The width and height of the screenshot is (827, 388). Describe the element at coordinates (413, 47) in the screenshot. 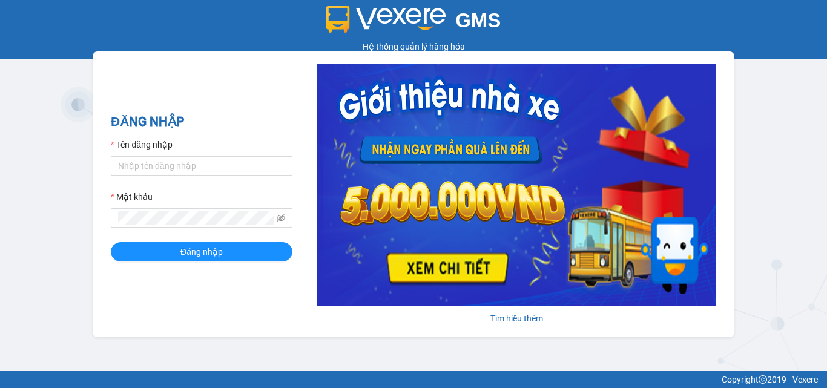

I see `div: Hệ thống quản lý hàng hóa` at that location.